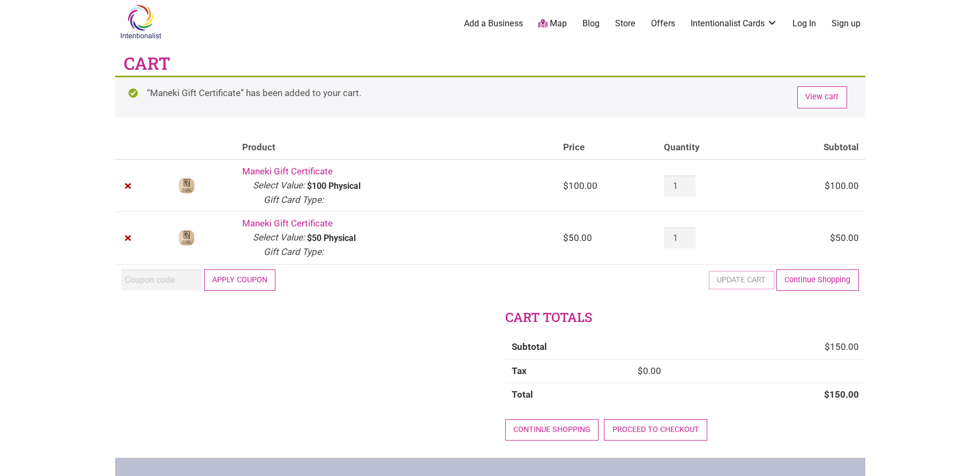  What do you see at coordinates (568, 371) in the screenshot?
I see `th: Tax` at bounding box center [568, 371].